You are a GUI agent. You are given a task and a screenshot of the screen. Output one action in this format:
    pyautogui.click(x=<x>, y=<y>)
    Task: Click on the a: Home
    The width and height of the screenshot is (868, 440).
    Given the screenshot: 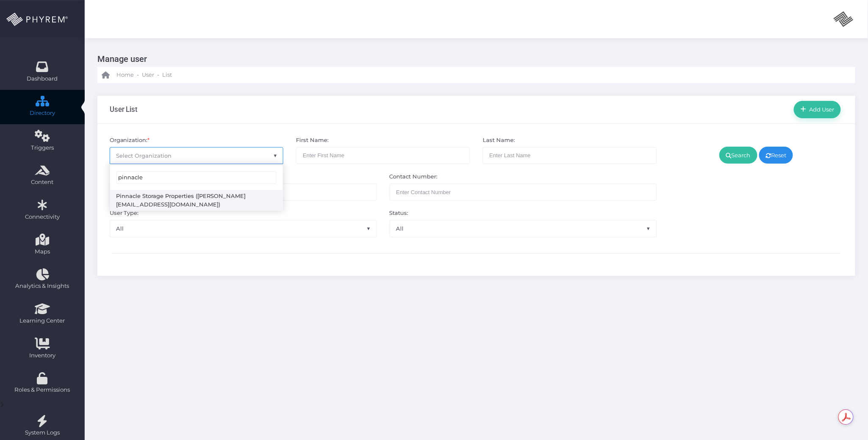 What is the action you would take?
    pyautogui.click(x=118, y=75)
    